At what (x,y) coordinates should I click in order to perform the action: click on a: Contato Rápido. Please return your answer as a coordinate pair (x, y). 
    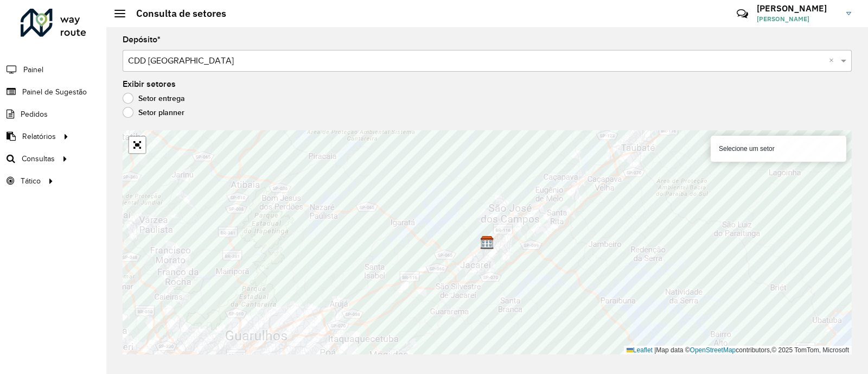
    Looking at the image, I should click on (742, 13).